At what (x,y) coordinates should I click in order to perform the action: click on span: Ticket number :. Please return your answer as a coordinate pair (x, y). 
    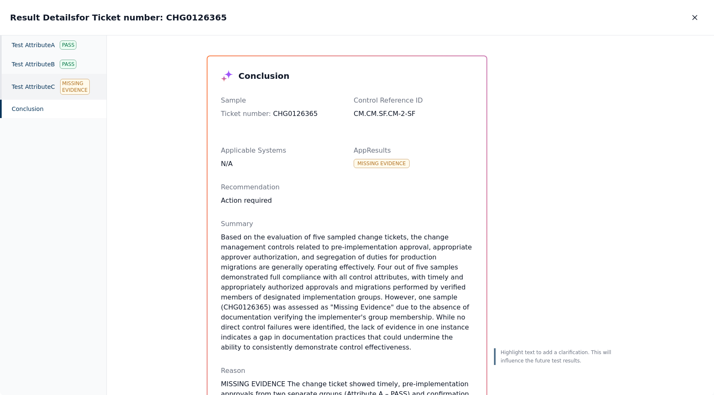
    Looking at the image, I should click on (246, 114).